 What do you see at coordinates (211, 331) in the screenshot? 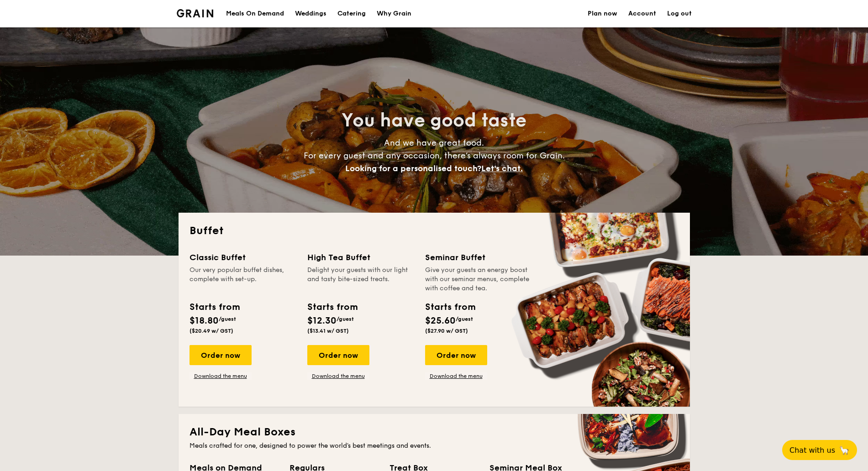
I see `span: ($20.49 w/ GST)` at bounding box center [211, 331].